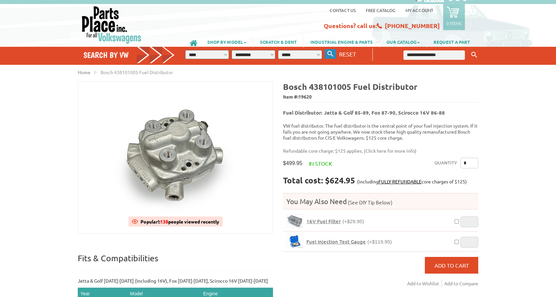 The width and height of the screenshot is (556, 297). I want to click on h4: Search by VW, so click(129, 55).